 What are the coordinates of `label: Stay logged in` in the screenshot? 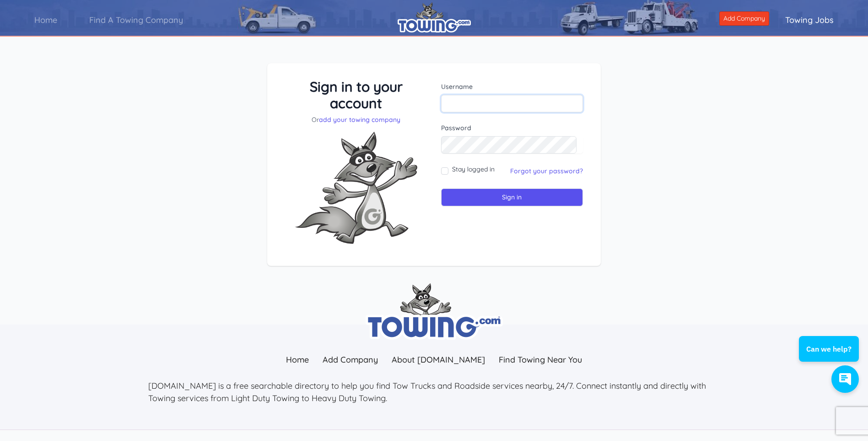 It's located at (474, 169).